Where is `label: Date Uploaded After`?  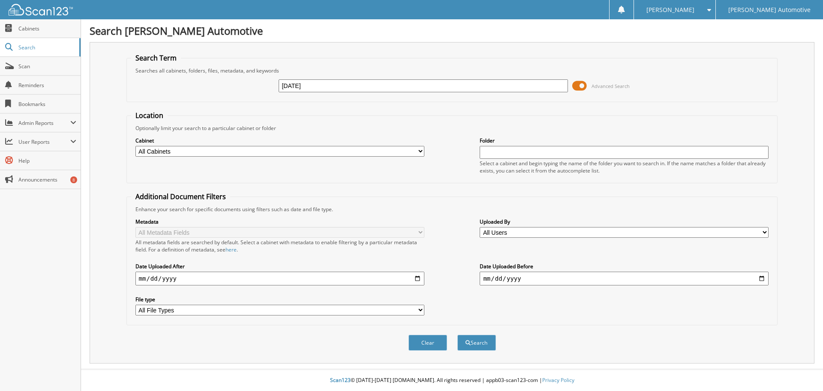
label: Date Uploaded After is located at coordinates (280, 266).